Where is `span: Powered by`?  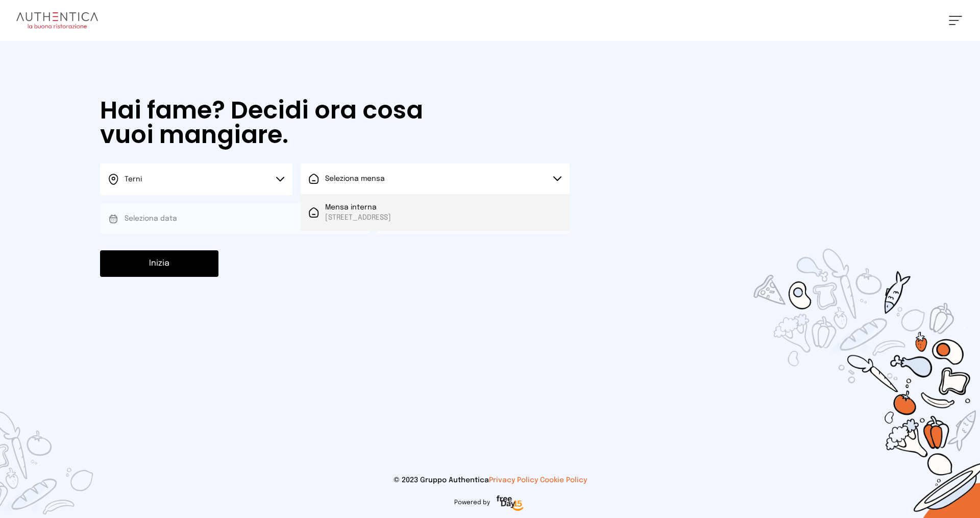
span: Powered by is located at coordinates (472, 502).